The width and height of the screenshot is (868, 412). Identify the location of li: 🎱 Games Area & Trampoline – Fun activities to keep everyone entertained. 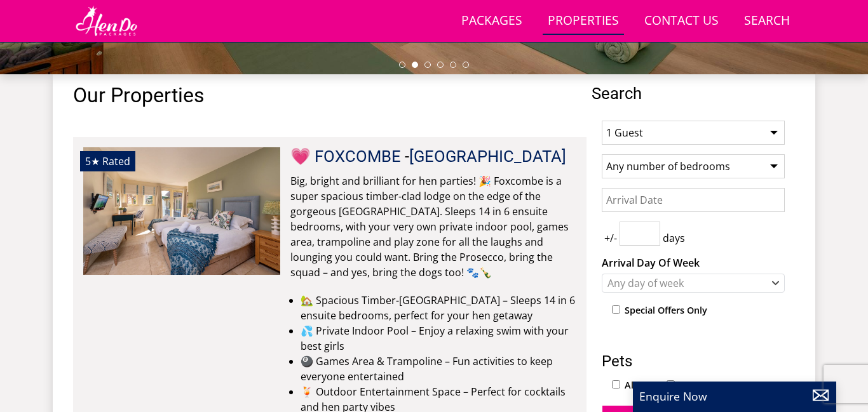
(438, 368).